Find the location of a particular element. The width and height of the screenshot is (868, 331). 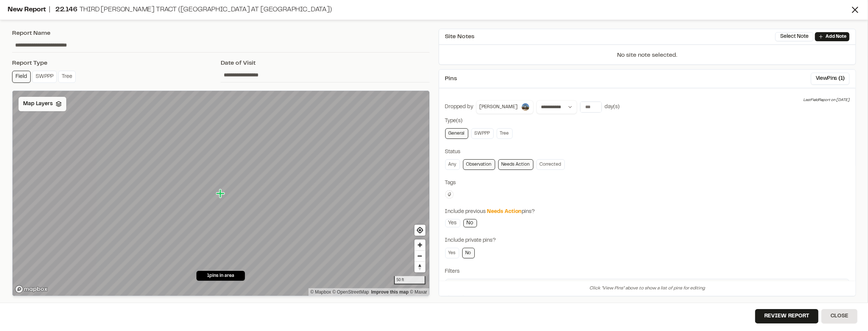

a: Corrected is located at coordinates (550, 164).